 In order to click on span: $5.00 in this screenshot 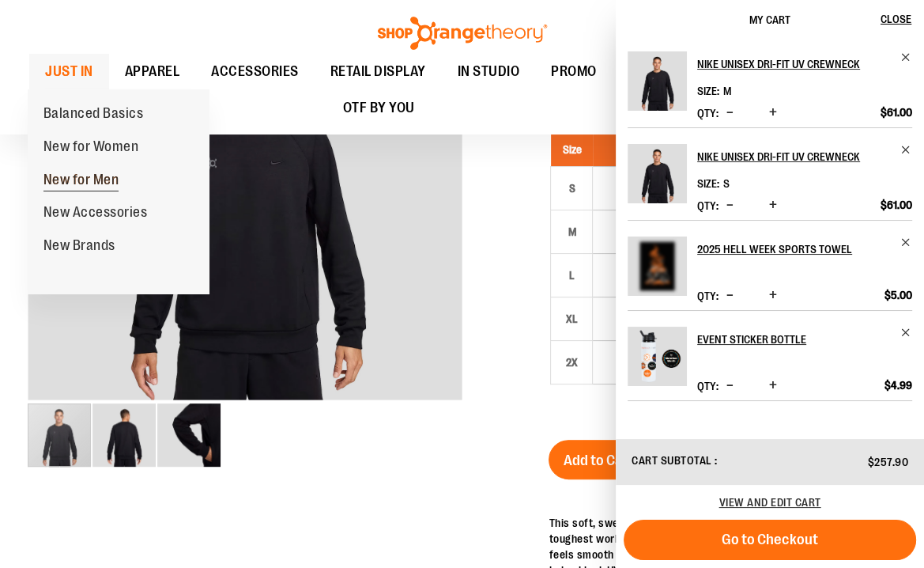, I will do `click(898, 295)`.